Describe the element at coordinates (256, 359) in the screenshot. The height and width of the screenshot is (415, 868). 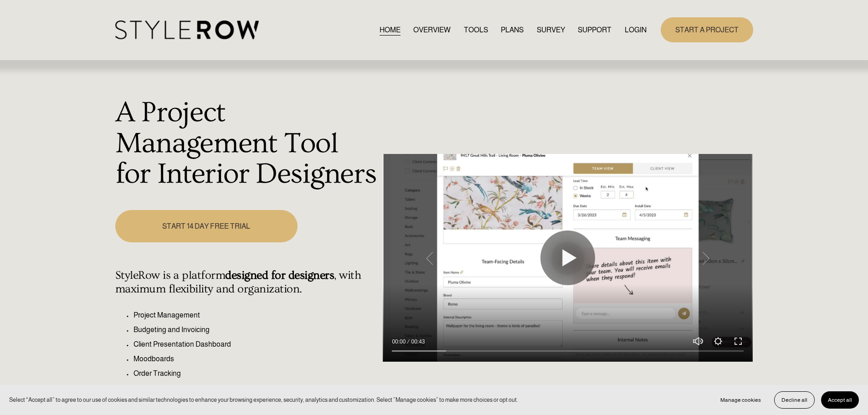
I see `p: Moodboards` at that location.